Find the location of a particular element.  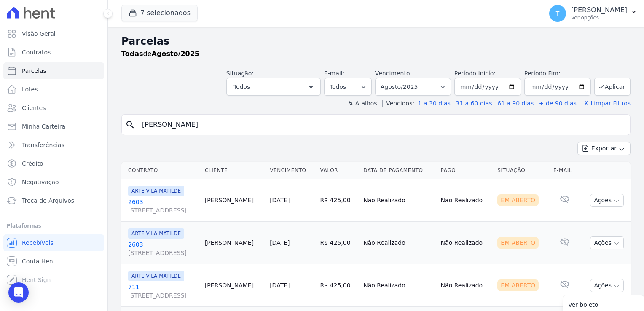

span: Transferências is located at coordinates (43, 145).